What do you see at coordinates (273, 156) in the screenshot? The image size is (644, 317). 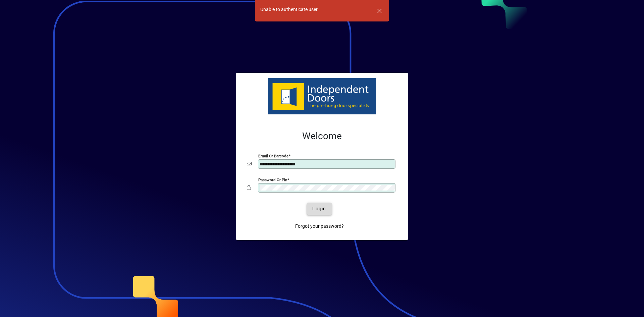 I see `mat-label: Email or Barcode` at bounding box center [273, 156].